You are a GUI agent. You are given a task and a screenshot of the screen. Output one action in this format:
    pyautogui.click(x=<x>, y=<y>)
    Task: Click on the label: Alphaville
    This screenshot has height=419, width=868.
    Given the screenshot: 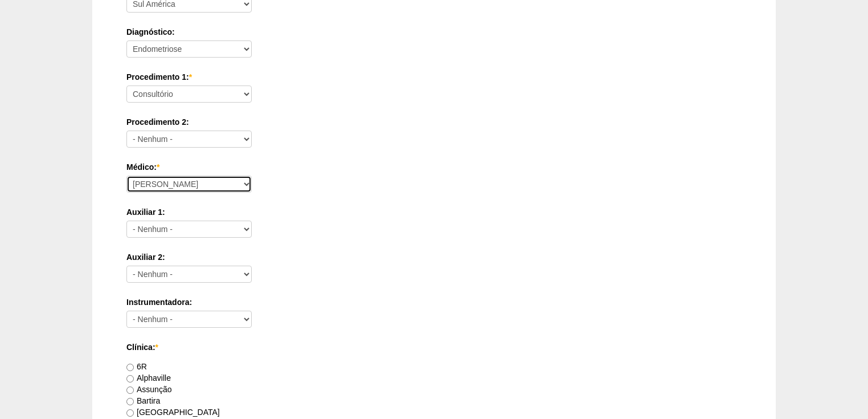 What is the action you would take?
    pyautogui.click(x=148, y=377)
    